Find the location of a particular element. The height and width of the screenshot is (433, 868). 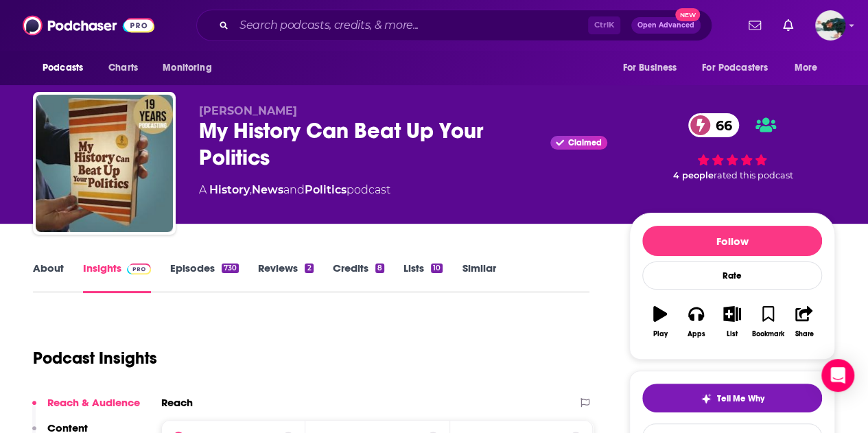

img: Podchaser - Follow, Share and Rate Podcasts is located at coordinates (89, 26).